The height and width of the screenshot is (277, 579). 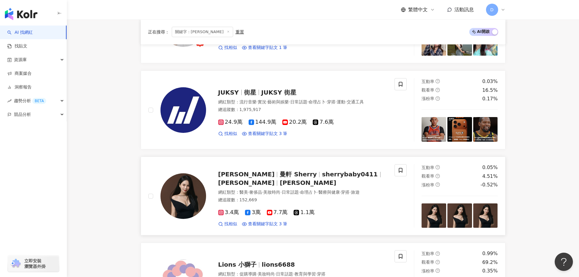 I want to click on div: 網紅類型 ：, so click(x=303, y=192).